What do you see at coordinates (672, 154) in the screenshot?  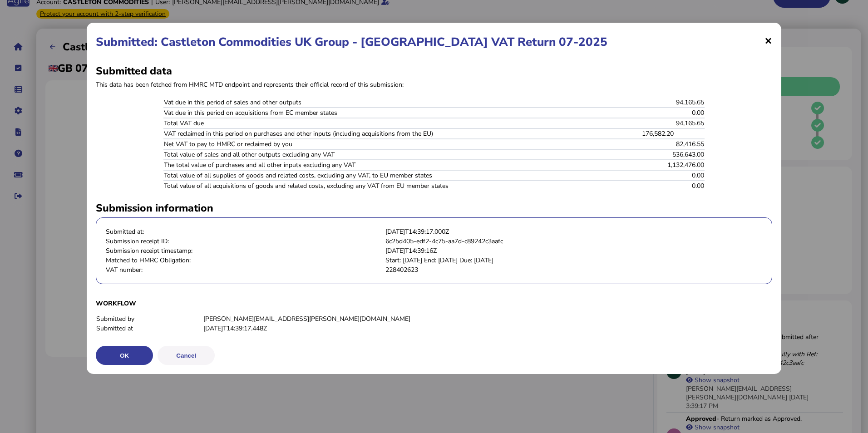 I see `td: 536,643.00` at bounding box center [672, 154].